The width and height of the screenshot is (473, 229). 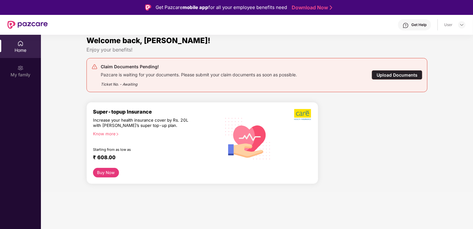 What do you see at coordinates (257, 50) in the screenshot?
I see `div: Enjoy your benefits!` at bounding box center [257, 50].